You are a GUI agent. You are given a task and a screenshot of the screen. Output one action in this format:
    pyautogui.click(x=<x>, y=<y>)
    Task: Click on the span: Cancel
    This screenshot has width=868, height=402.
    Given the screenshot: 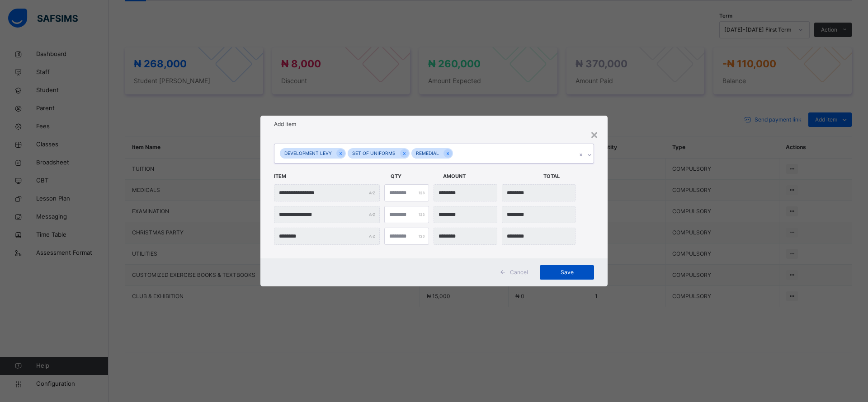 What is the action you would take?
    pyautogui.click(x=519, y=272)
    